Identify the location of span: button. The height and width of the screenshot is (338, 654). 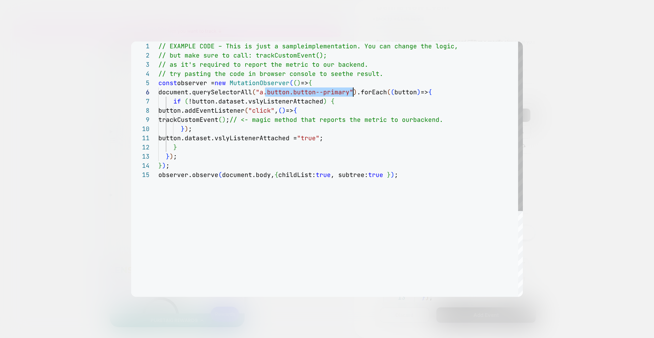
(405, 92).